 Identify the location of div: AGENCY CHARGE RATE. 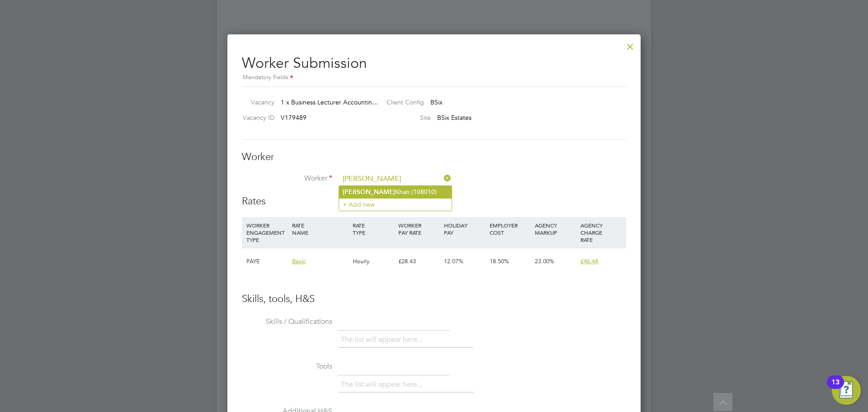
(601, 232).